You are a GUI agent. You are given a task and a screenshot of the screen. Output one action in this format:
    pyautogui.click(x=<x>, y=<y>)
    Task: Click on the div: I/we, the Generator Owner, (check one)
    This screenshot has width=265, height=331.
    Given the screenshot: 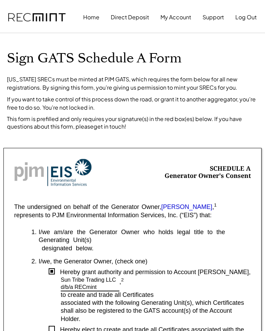 What is the action you would take?
    pyautogui.click(x=144, y=261)
    